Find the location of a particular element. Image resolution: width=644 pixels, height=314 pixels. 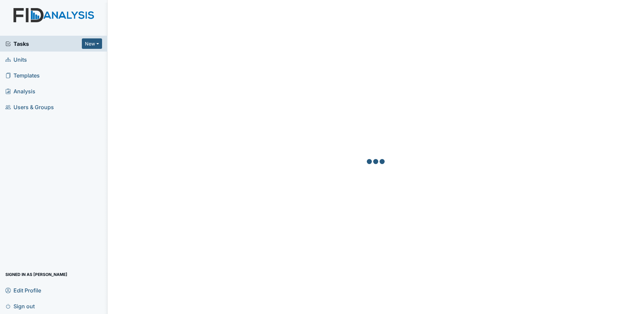

span: Analysis is located at coordinates (20, 91).